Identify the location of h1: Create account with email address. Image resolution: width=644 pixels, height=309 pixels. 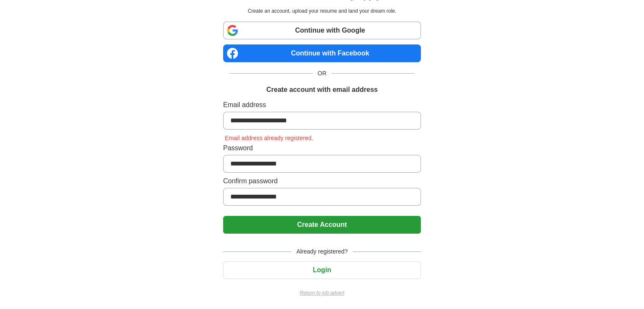
(322, 90).